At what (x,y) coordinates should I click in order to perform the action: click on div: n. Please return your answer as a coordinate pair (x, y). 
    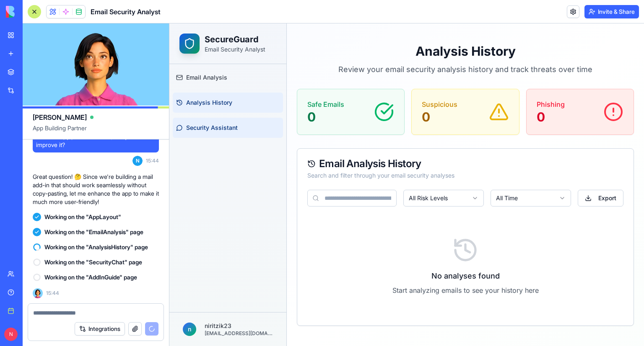
    Looking at the image, I should click on (20, 306).